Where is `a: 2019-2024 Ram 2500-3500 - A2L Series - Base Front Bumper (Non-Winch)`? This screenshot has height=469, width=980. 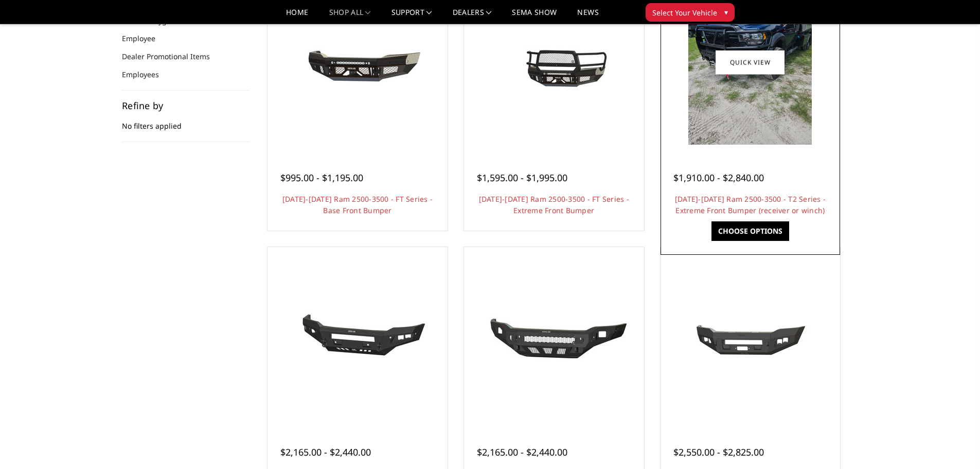 a: 2019-2024 Ram 2500-3500 - A2L Series - Base Front Bumper (Non-Winch) is located at coordinates (358, 337).